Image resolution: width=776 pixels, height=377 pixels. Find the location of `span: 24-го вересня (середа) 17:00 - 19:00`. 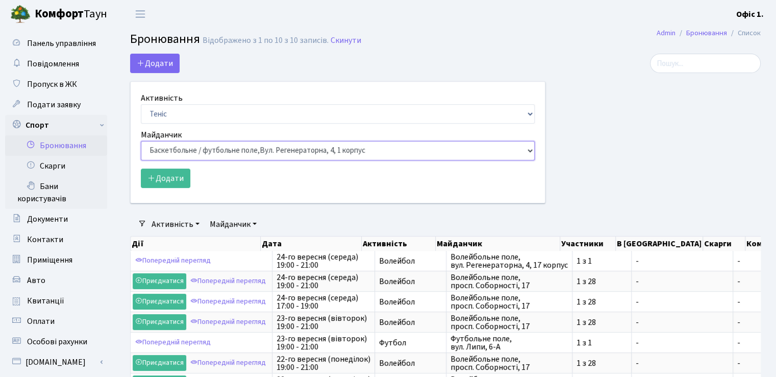

span: 24-го вересня (середа) 17:00 - 19:00 is located at coordinates (324, 302).